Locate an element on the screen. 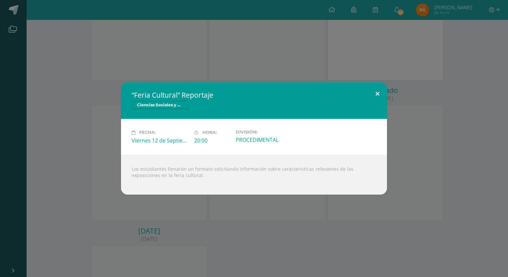 The image size is (508, 277). span: Fecha: is located at coordinates (147, 133).